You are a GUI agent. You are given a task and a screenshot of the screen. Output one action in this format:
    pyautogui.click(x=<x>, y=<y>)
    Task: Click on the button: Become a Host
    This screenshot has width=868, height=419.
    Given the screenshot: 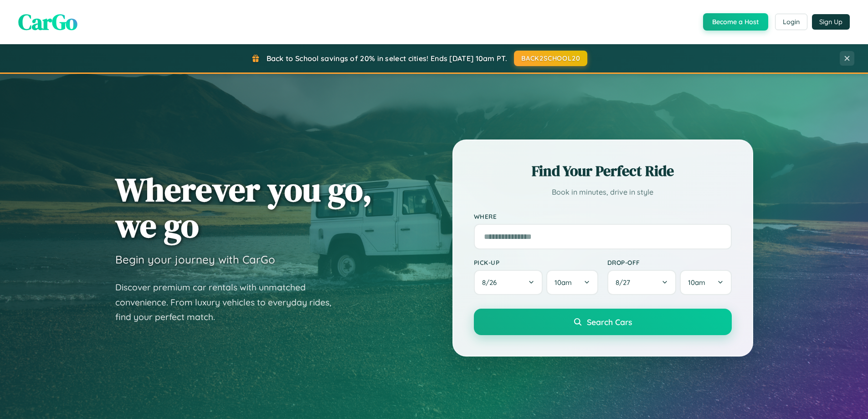 What is the action you would take?
    pyautogui.click(x=736, y=22)
    